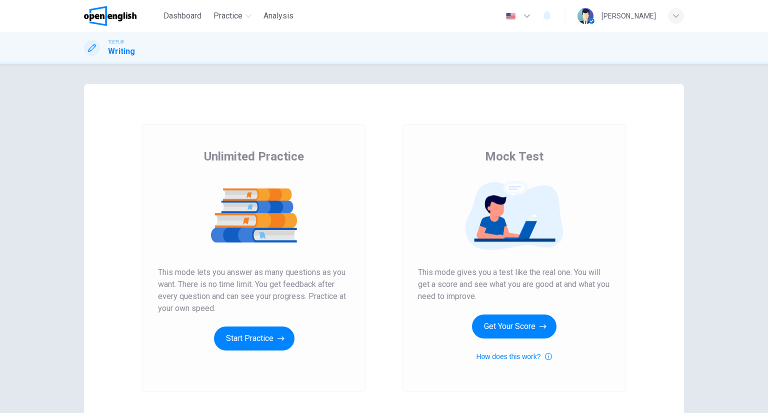 The width and height of the screenshot is (768, 413). I want to click on h1: Writing, so click(121, 51).